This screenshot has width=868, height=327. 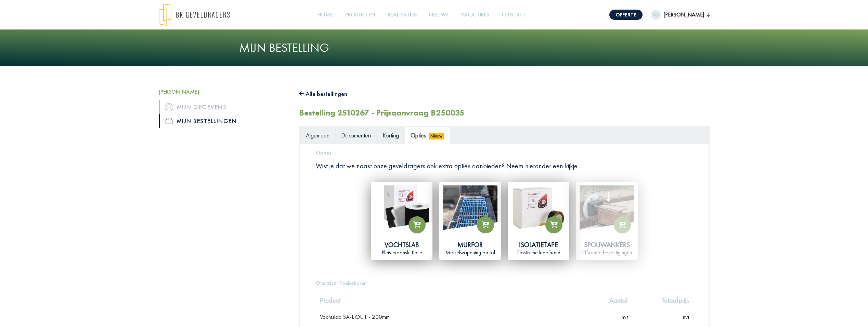 What do you see at coordinates (505, 135) in the screenshot?
I see `ul: Tabs` at bounding box center [505, 135].